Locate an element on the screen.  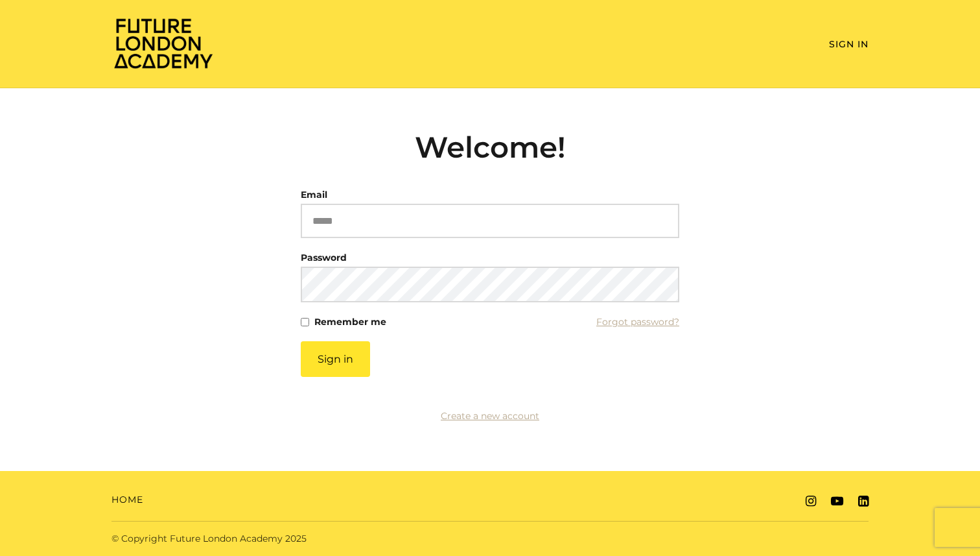
a: Forgot password? is located at coordinates (638, 322).